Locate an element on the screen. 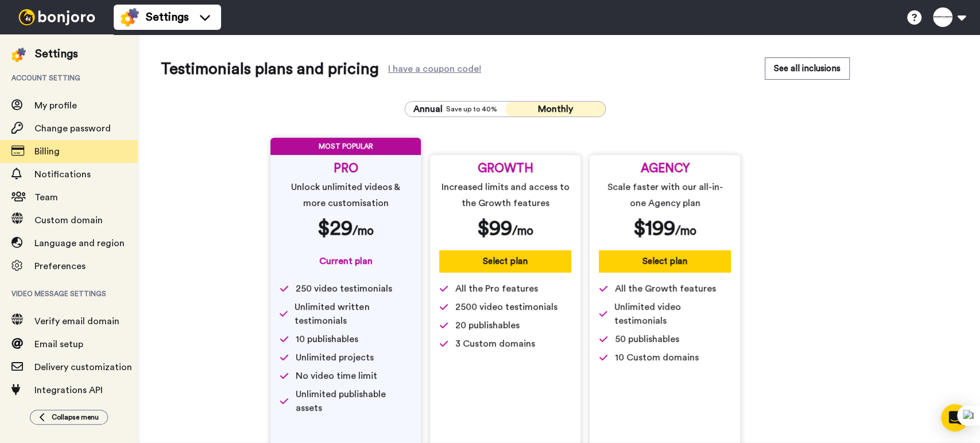  span: Unlimited written testimonials is located at coordinates (353, 314).